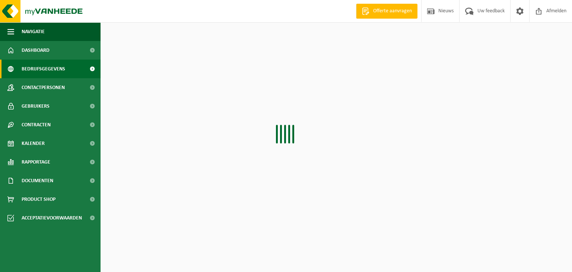 The height and width of the screenshot is (272, 572). I want to click on span: Gebruikers, so click(35, 106).